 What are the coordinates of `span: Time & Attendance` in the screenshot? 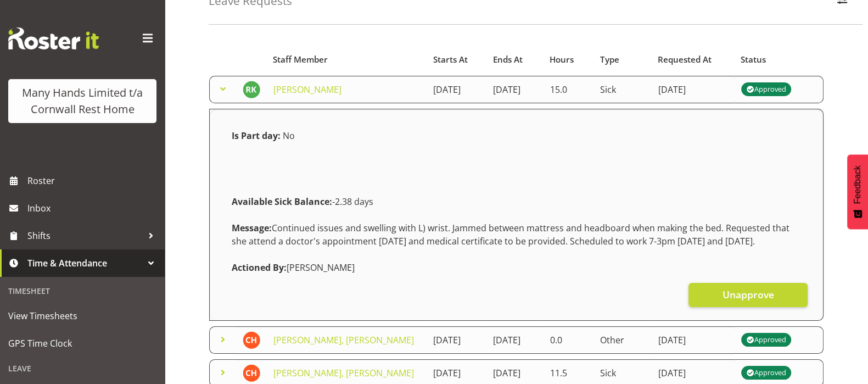 It's located at (85, 263).